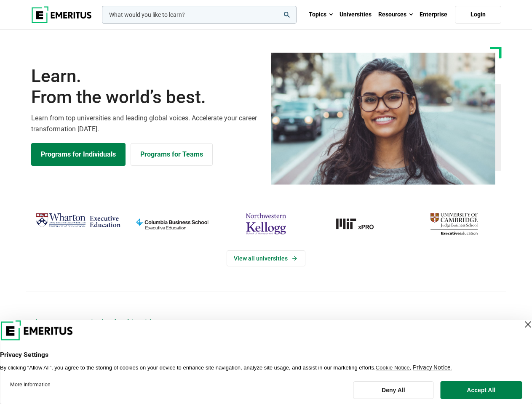 Image resolution: width=532 pixels, height=404 pixels. I want to click on a: Explore Programs, so click(79, 154).